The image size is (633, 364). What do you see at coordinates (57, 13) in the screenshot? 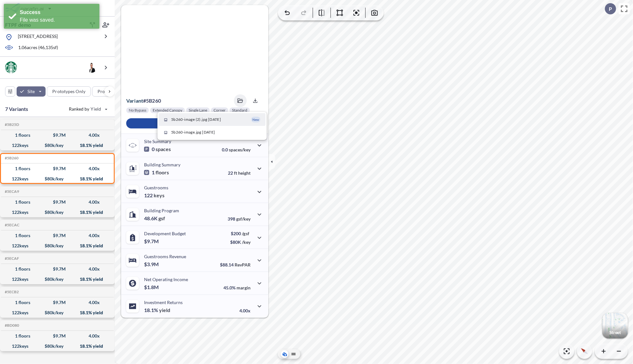
I see `div: Success` at bounding box center [57, 13].